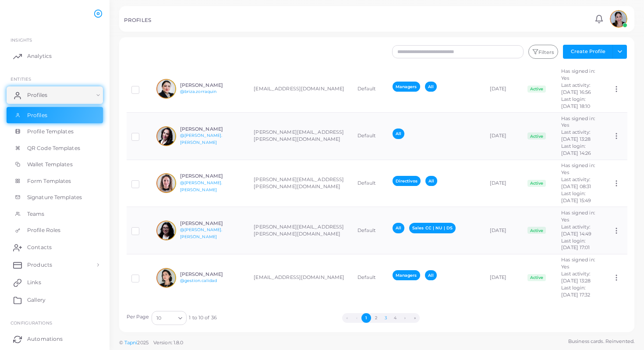 The height and width of the screenshot is (350, 644). Describe the element at coordinates (405, 318) in the screenshot. I see `button: Go to next page` at that location.